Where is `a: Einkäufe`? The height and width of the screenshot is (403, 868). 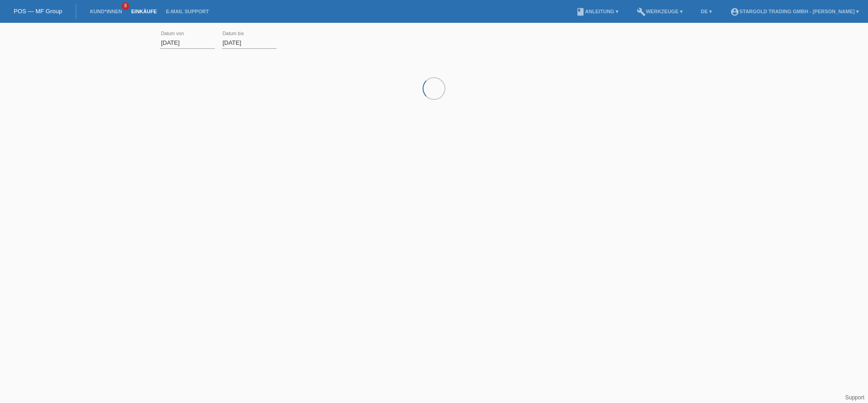 a: Einkäufe is located at coordinates (144, 12).